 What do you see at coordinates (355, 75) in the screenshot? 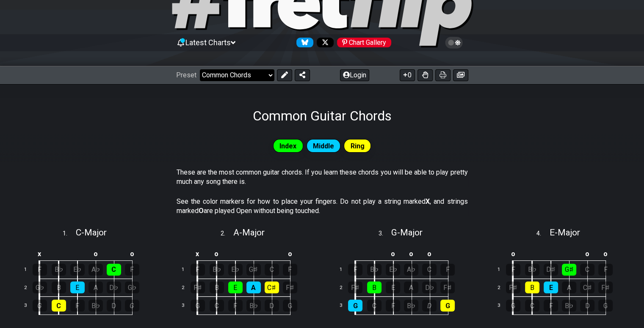
I see `button: Login` at bounding box center [355, 75].